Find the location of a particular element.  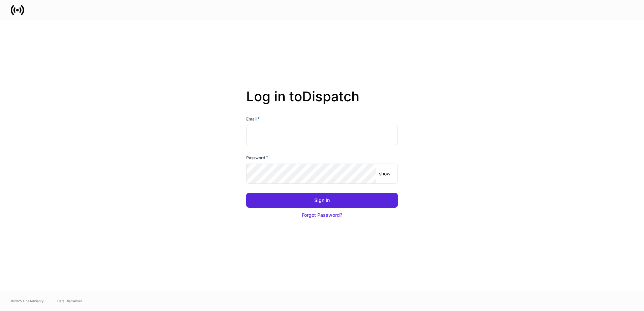

span: © 2025 OneAdvisory is located at coordinates (27, 301).